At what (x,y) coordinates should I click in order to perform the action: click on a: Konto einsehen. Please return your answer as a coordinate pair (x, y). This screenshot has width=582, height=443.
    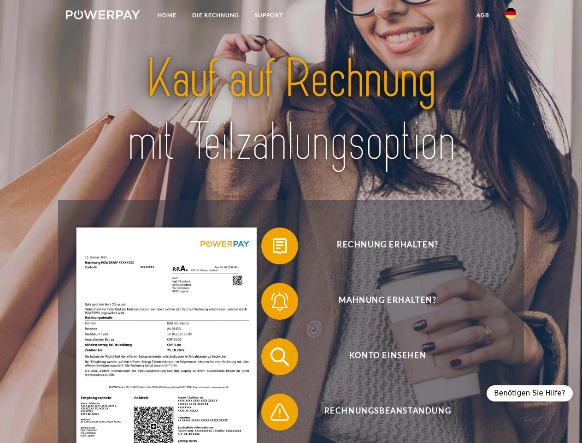
    Looking at the image, I should click on (381, 356).